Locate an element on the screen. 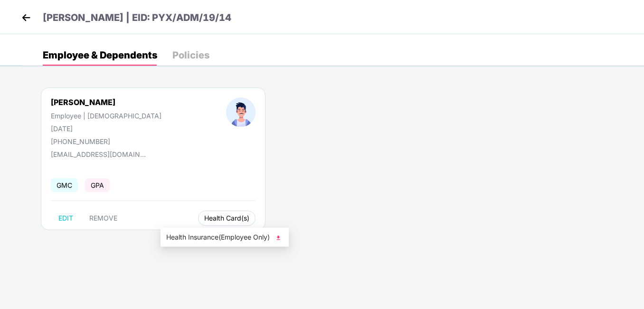  img: profileImage is located at coordinates (241, 112).